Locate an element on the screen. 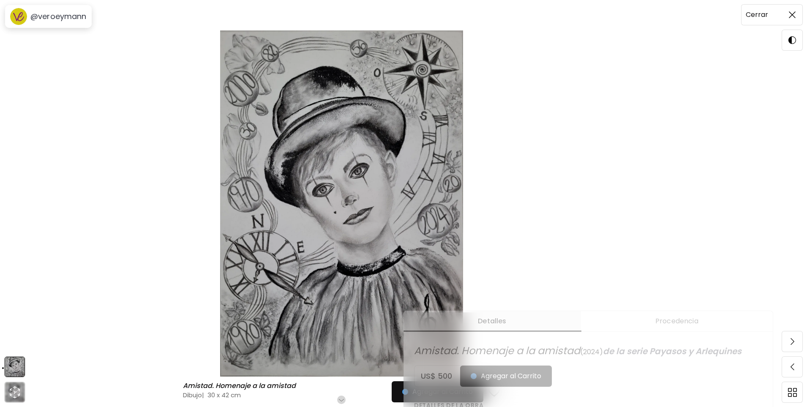 The image size is (807, 407). h6: @veroeymann is located at coordinates (58, 16).